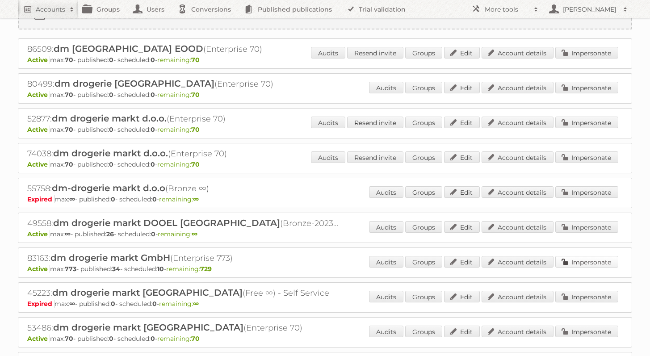 The height and width of the screenshot is (356, 650). What do you see at coordinates (184, 154) in the screenshot?
I see `h2: 74038: (Enterprise 70)` at bounding box center [184, 154].